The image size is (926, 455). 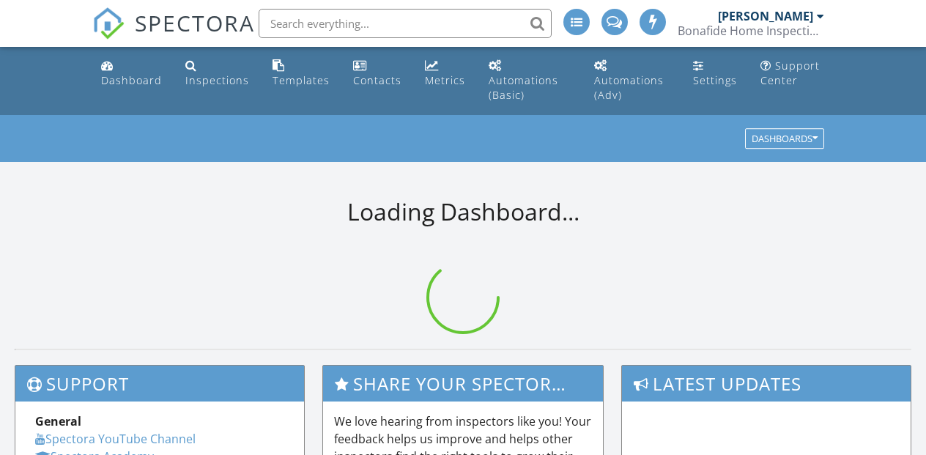 What do you see at coordinates (301, 73) in the screenshot?
I see `a: Templates` at bounding box center [301, 73].